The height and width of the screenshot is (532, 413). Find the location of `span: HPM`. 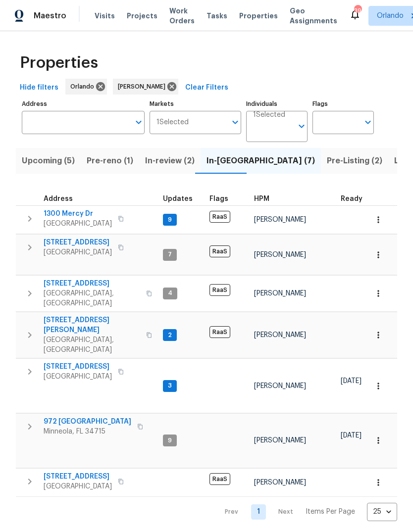

span: HPM is located at coordinates (261, 199).